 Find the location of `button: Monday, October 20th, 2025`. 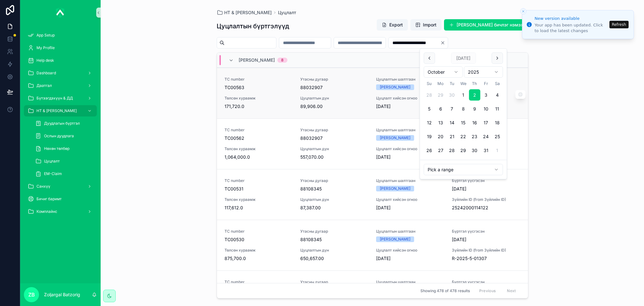

button: Monday, October 20th, 2025 is located at coordinates (441, 137).